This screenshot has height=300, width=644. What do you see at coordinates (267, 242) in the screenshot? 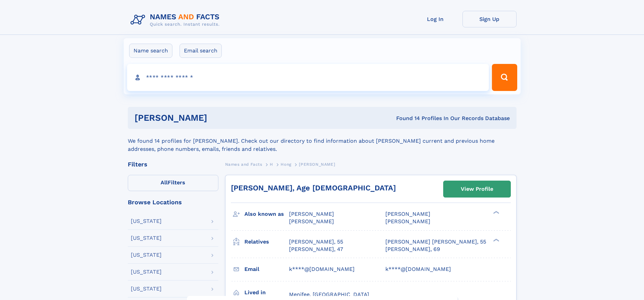
I see `h3: Relatives` at bounding box center [267, 242].